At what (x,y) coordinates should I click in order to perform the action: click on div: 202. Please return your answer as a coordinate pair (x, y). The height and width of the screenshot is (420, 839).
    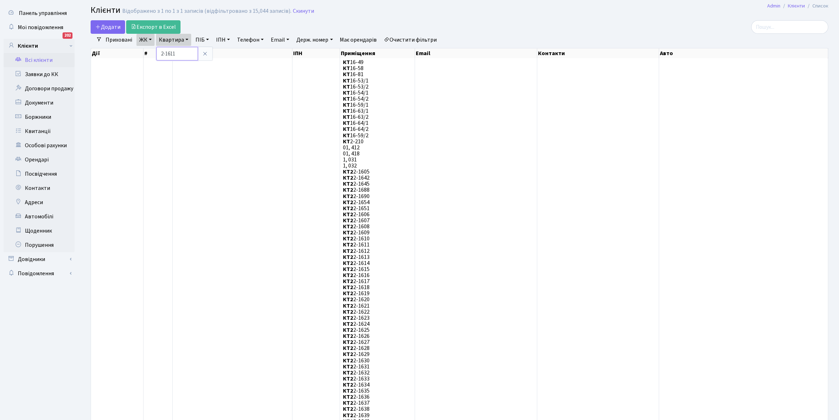
    Looking at the image, I should click on (68, 36).